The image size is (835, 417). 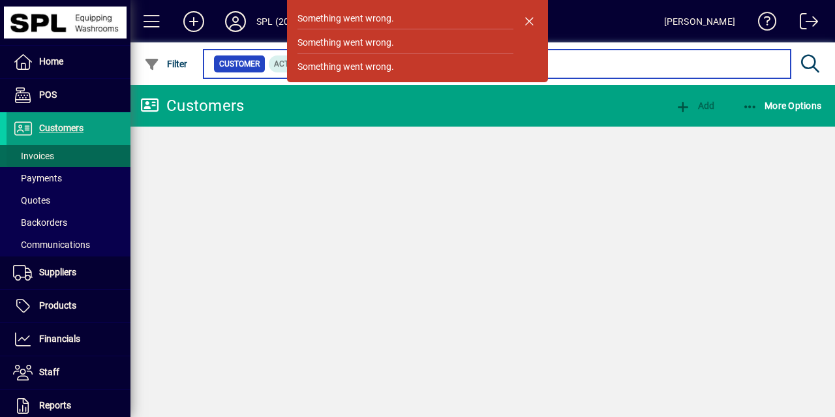 I want to click on span: Active, so click(x=287, y=64).